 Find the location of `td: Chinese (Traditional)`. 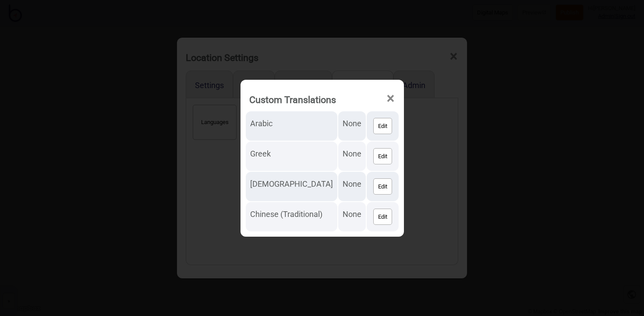

td: Chinese (Traditional) is located at coordinates (291, 216).